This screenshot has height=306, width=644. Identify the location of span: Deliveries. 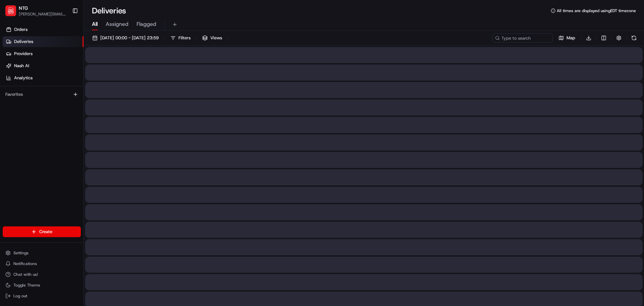
(23, 41).